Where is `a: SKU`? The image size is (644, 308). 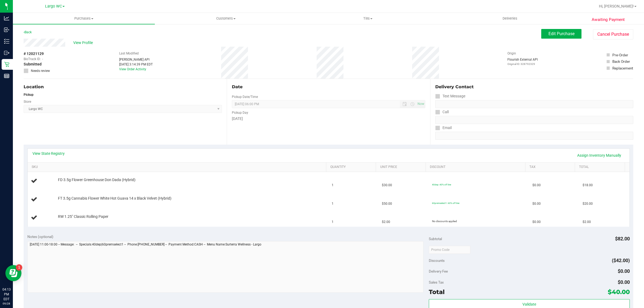 a: SKU is located at coordinates (178, 167).